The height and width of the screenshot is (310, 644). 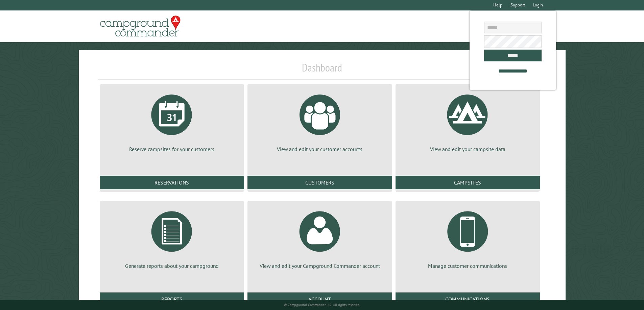 I want to click on a: Customers, so click(x=319, y=183).